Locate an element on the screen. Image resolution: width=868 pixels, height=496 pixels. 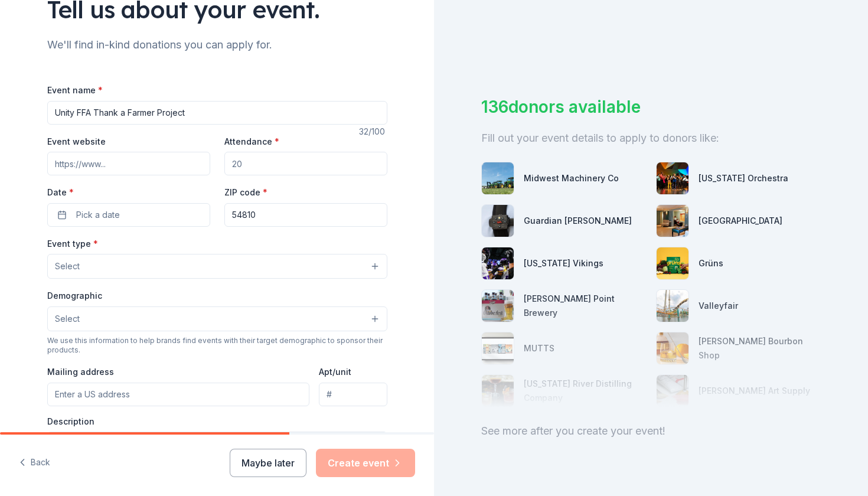
label: Date is located at coordinates (128, 193).